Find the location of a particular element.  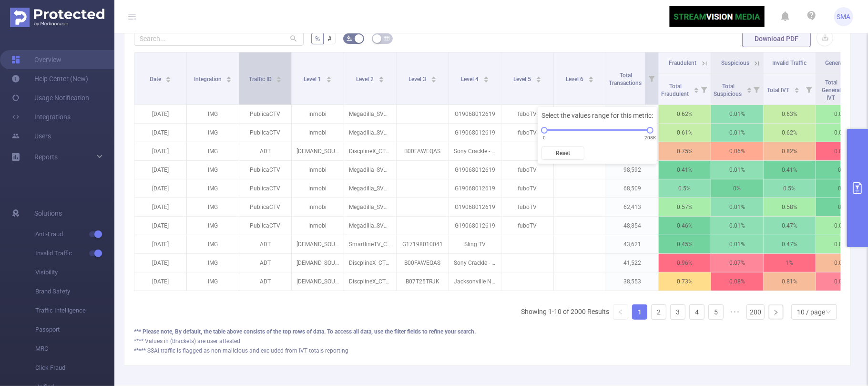

p: 0.41% is located at coordinates (684, 170).